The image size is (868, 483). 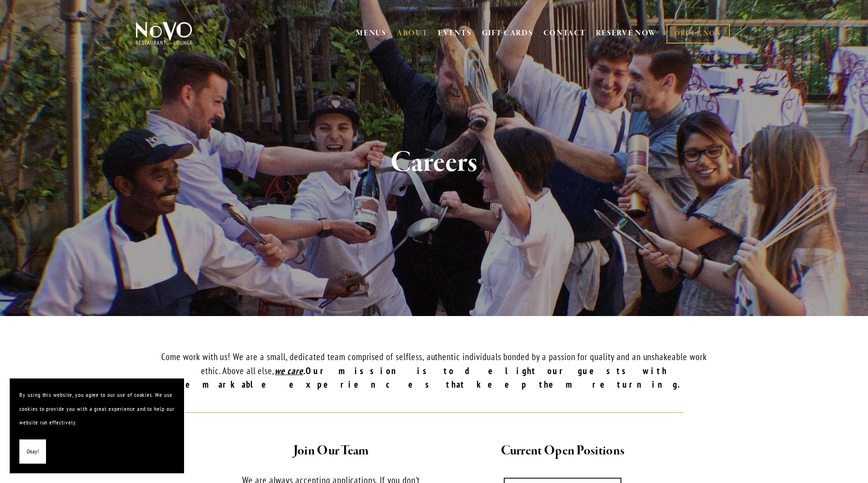 What do you see at coordinates (434, 163) in the screenshot?
I see `strong: Careers` at bounding box center [434, 163].